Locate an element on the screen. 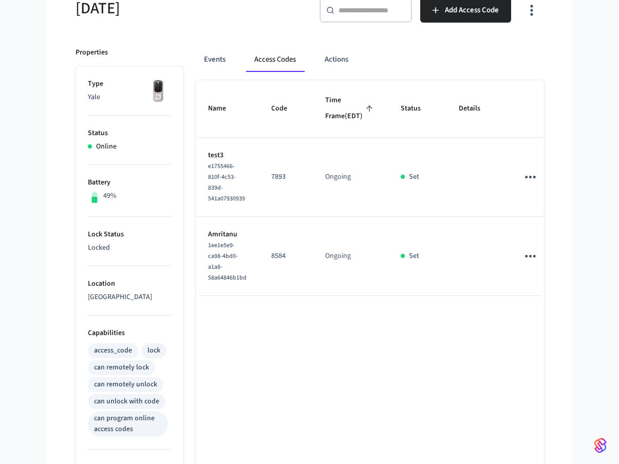 This screenshot has height=464, width=619. span: e1755466-810f-4c53-839d-541a07930939 is located at coordinates (226, 182).